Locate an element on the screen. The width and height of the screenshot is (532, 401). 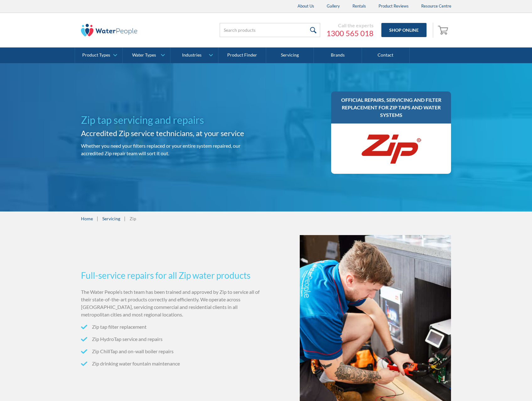
img: The Water People is located at coordinates (109, 30).